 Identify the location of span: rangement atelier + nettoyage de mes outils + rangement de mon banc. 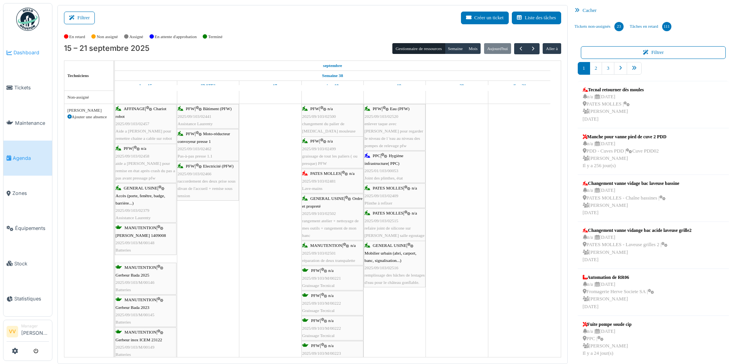
(330, 228).